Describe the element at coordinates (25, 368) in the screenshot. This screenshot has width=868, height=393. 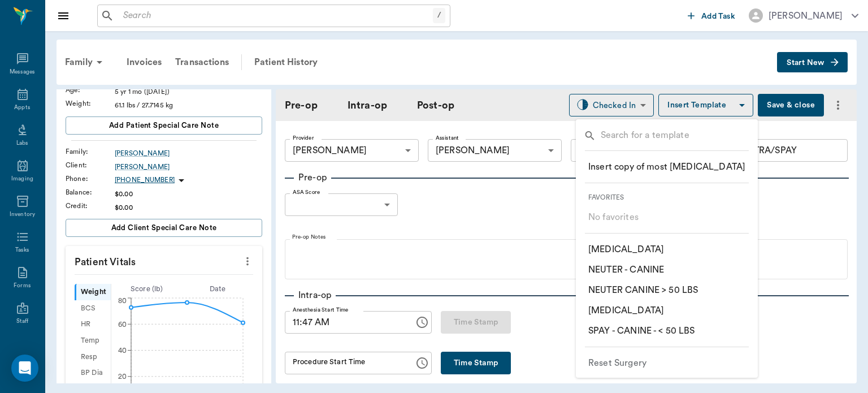
I see `div: Open Intercom Messenger` at that location.